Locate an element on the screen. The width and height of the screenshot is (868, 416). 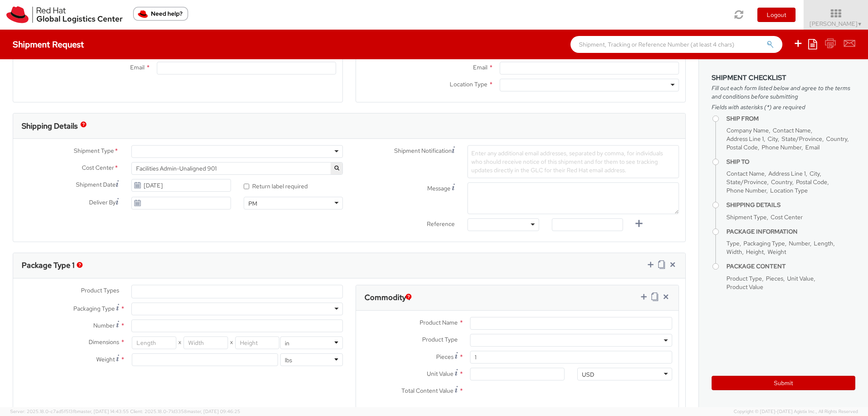
span: Type is located at coordinates (733, 243).